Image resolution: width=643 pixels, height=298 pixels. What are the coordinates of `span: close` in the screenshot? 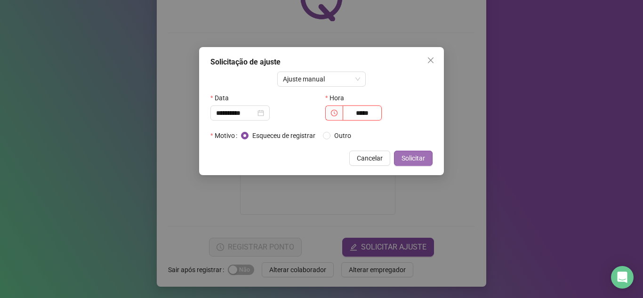 It's located at (431, 60).